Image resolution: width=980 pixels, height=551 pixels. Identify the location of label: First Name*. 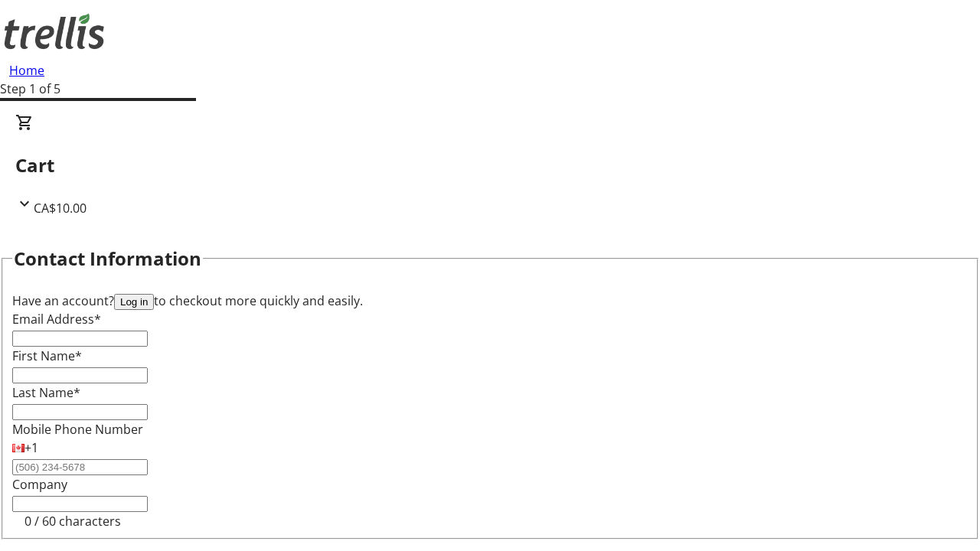
(47, 356).